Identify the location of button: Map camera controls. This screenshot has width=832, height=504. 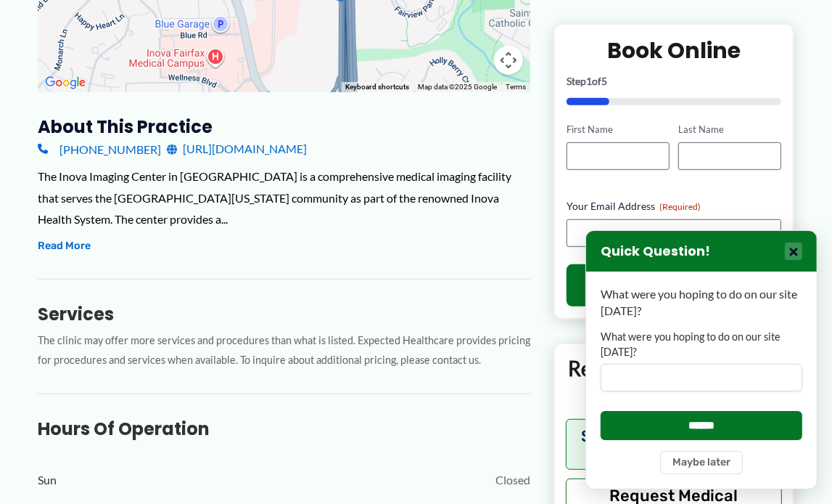
(508, 60).